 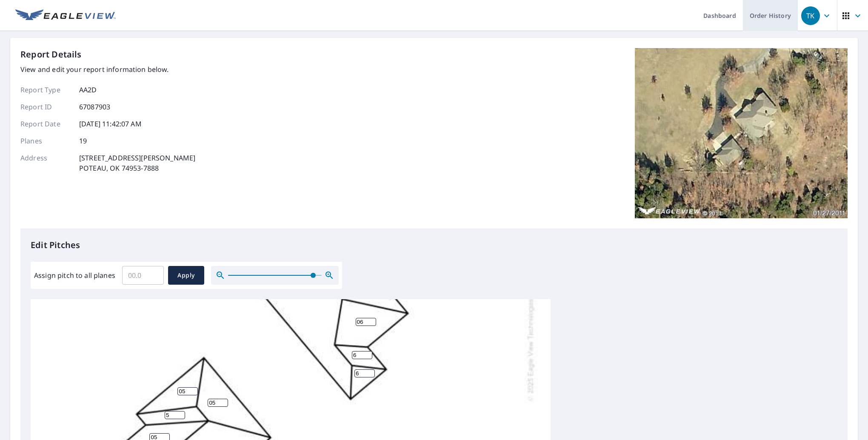 I want to click on p: 67087903, so click(x=94, y=107).